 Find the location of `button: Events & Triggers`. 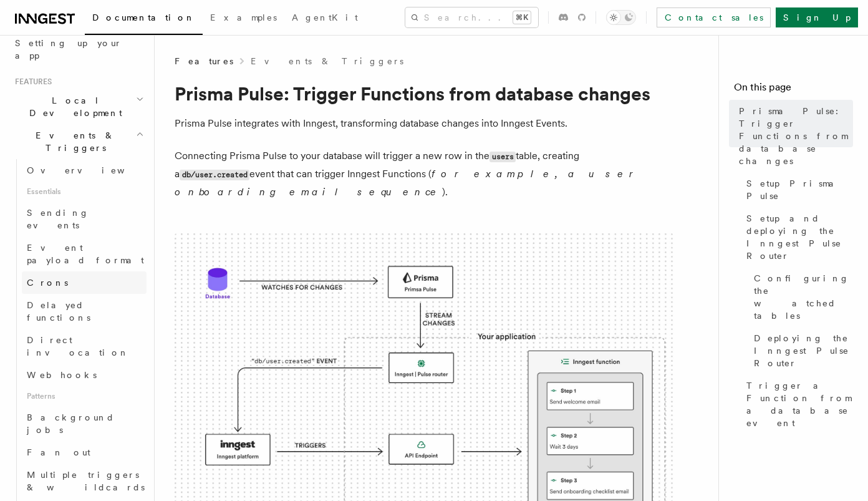

button: Events & Triggers is located at coordinates (78, 142).